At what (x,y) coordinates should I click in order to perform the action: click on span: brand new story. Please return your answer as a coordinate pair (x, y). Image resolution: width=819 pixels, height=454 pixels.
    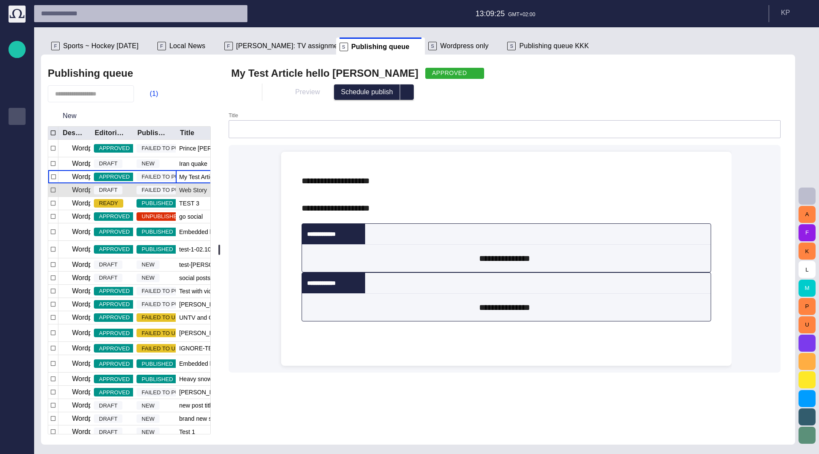
    Looking at the image, I should click on (200, 419).